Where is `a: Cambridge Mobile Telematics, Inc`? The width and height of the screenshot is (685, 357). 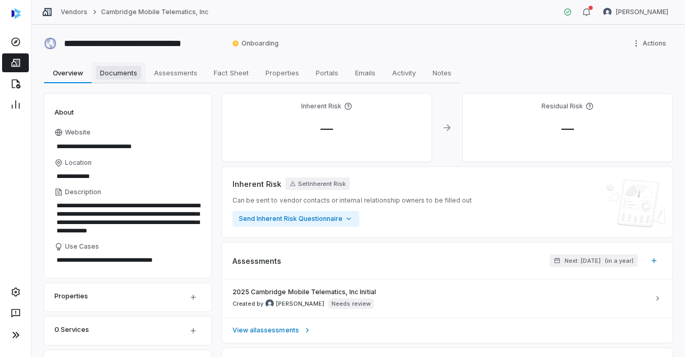
a: Cambridge Mobile Telematics, Inc is located at coordinates (155, 12).